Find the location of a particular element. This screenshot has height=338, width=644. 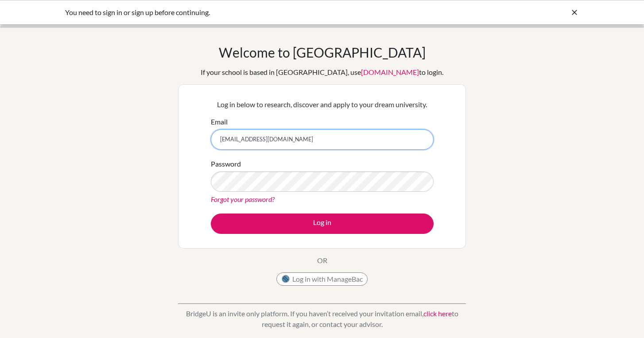

div: You need to sign in or sign up before continuing. is located at coordinates (256, 12).